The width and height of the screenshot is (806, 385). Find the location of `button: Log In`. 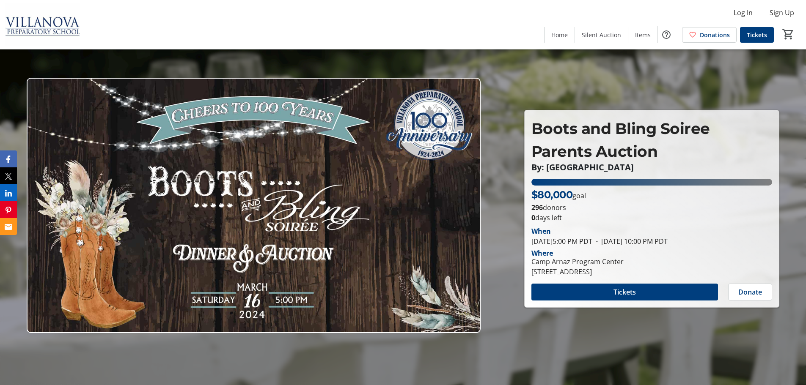

button: Log In is located at coordinates (743, 13).